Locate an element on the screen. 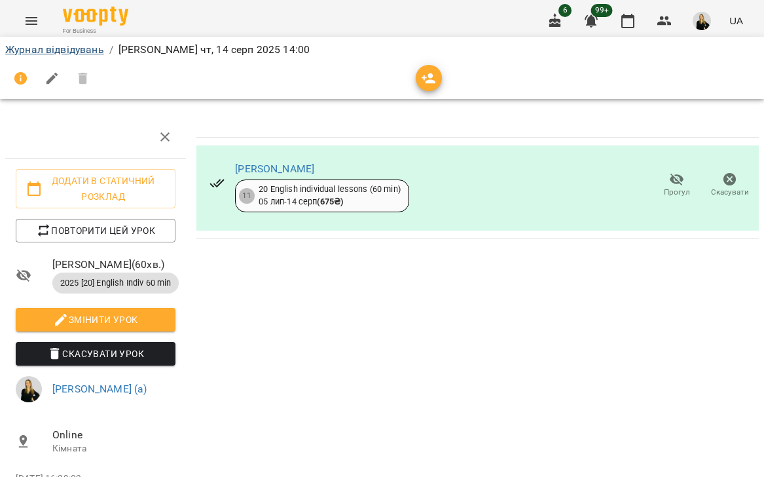 The height and width of the screenshot is (477, 764). span: Прогул is located at coordinates (677, 192).